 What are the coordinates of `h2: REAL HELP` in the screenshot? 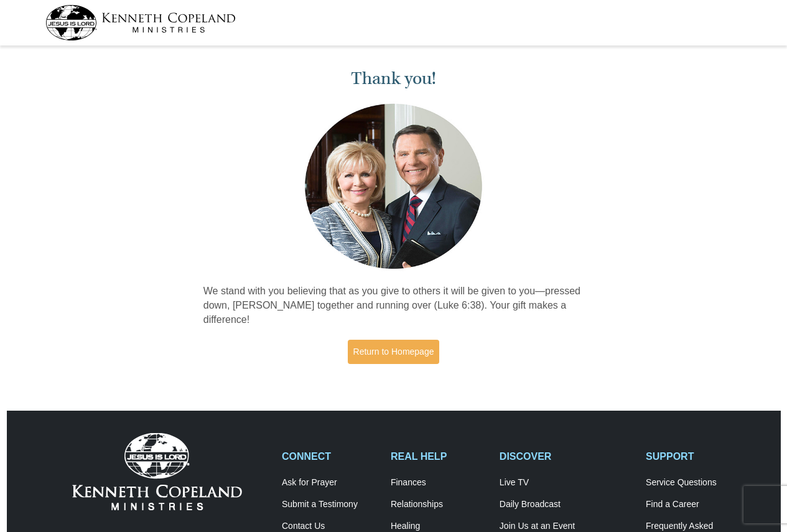 It's located at (438, 456).